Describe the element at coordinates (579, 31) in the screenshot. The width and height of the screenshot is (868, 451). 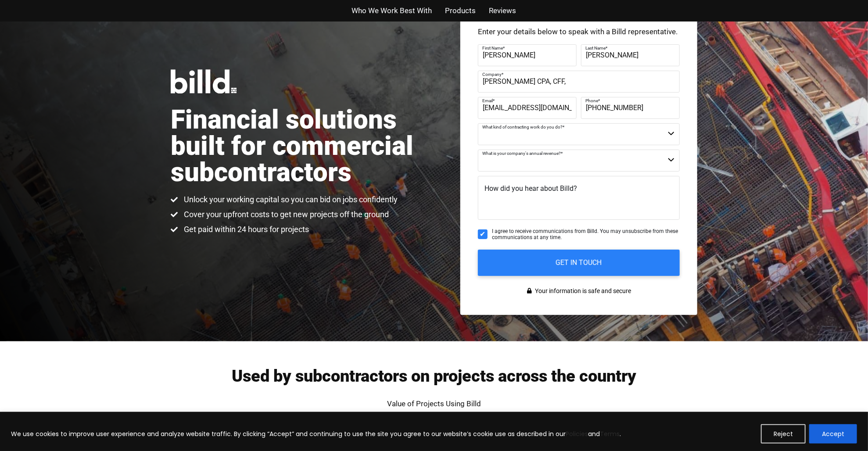
I see `p: Enter your details below to speak with a Billd representative.` at that location.